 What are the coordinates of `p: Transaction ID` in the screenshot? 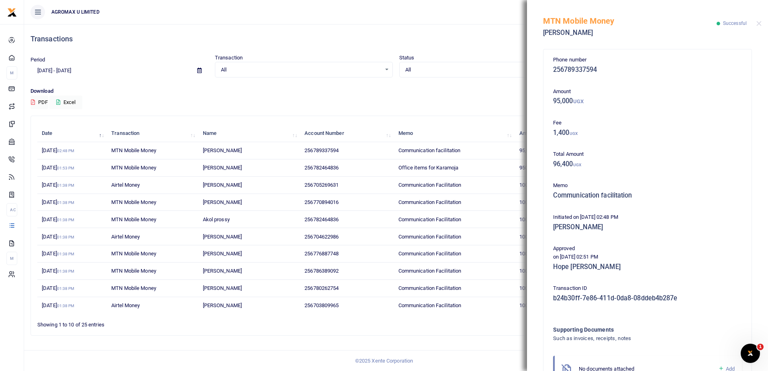 It's located at (648, 288).